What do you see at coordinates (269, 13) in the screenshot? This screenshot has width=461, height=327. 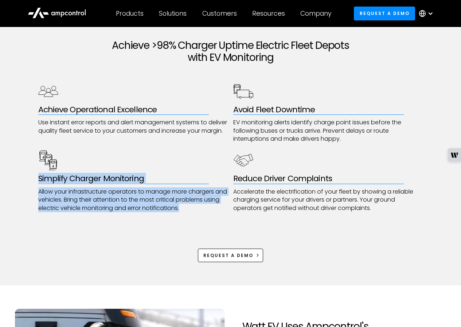 I see `div: Resources` at bounding box center [269, 13].